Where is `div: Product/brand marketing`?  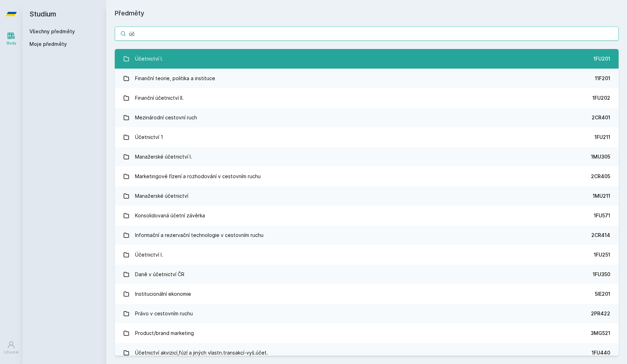 div: Product/brand marketing is located at coordinates (165, 333).